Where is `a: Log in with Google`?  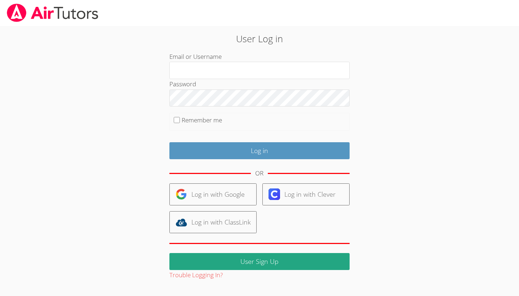 a: Log in with Google is located at coordinates (213, 194).